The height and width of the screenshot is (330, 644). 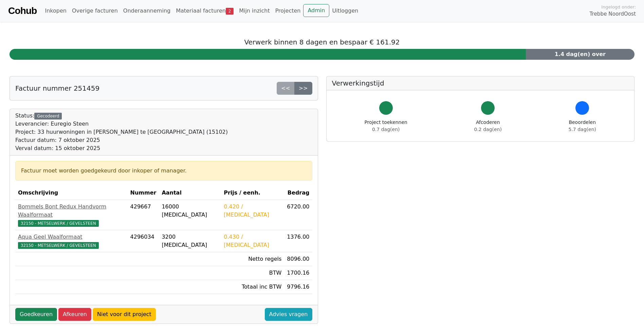 I want to click on div: Afcoderen, so click(x=488, y=126).